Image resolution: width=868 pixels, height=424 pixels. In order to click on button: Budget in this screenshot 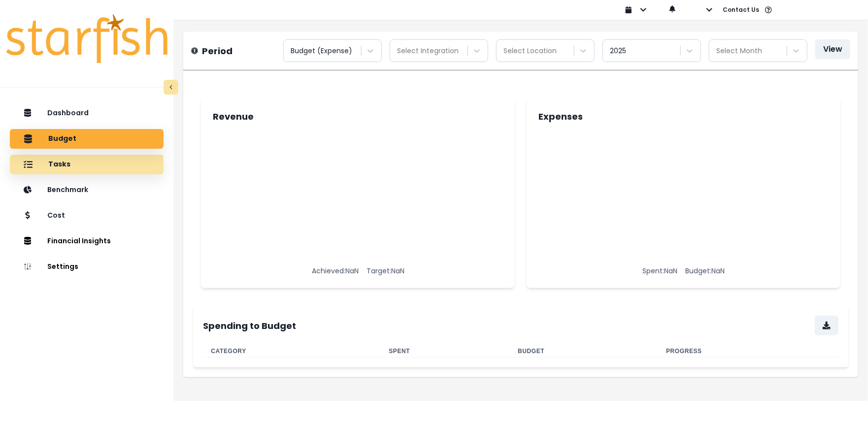, I will do `click(87, 139)`.